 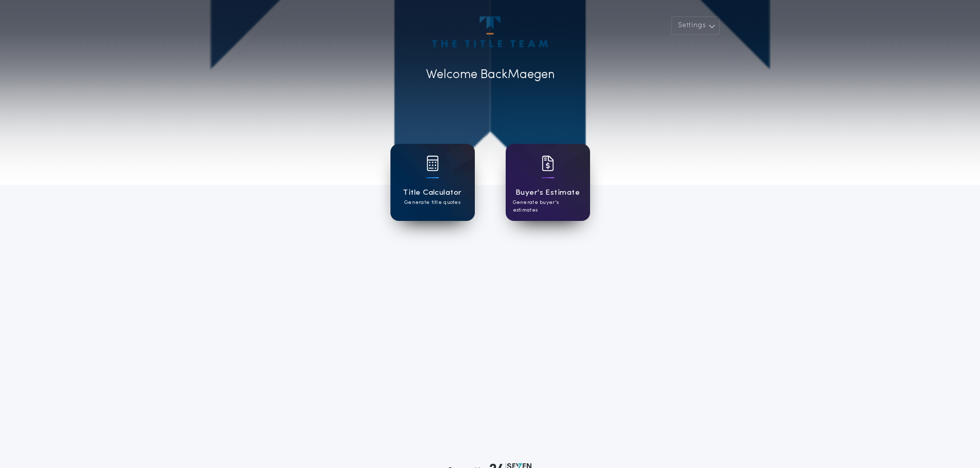 I want to click on h1: Title Calculator, so click(x=432, y=193).